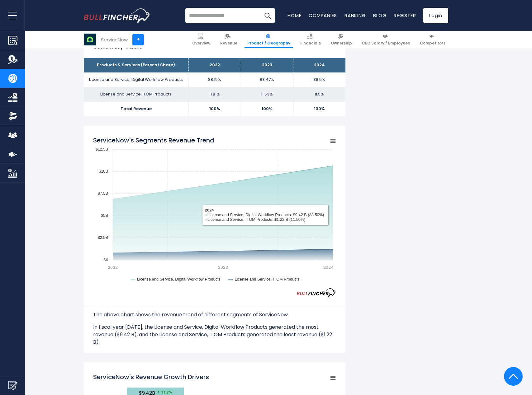 This screenshot has height=395, width=532. Describe the element at coordinates (386, 40) in the screenshot. I see `a: CEO Salary / Employees` at that location.